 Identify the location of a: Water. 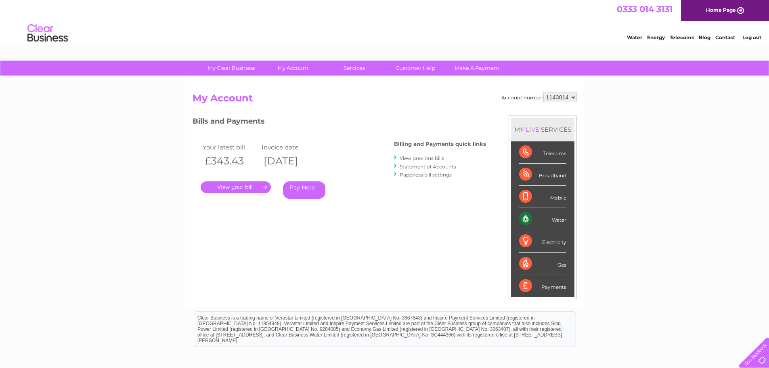
(634, 37).